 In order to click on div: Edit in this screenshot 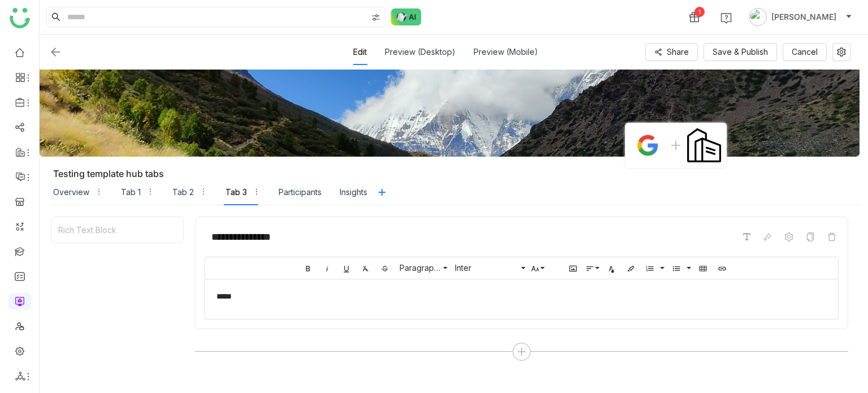, I will do `click(360, 52)`.